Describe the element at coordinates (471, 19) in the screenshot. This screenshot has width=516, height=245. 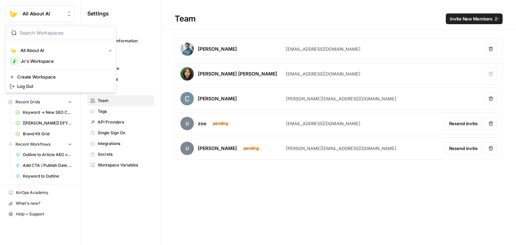
I see `span: Invite New Members` at that location.